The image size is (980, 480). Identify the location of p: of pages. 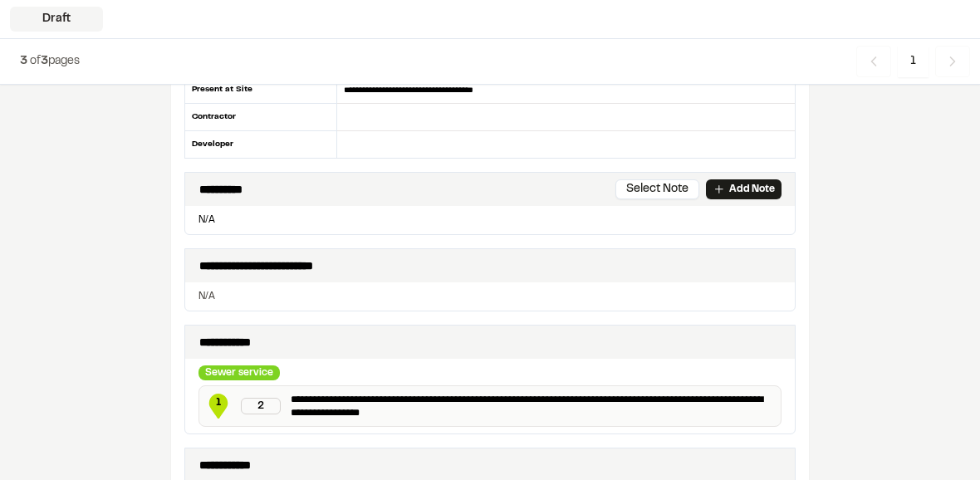
(50, 62).